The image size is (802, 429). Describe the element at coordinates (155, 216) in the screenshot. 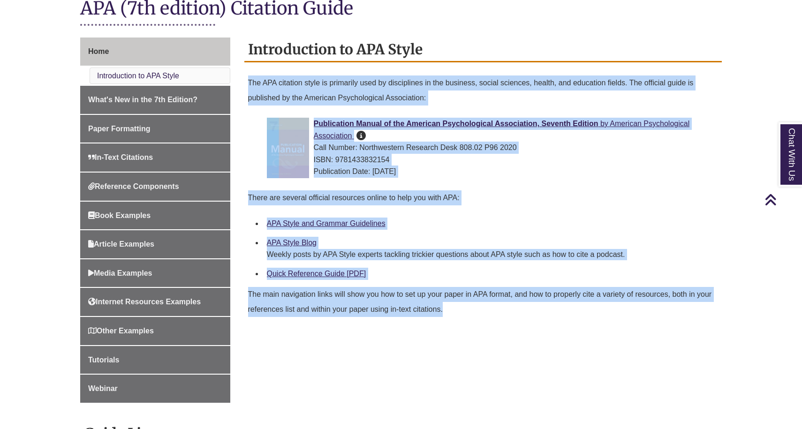

I see `a: Book Examples` at that location.